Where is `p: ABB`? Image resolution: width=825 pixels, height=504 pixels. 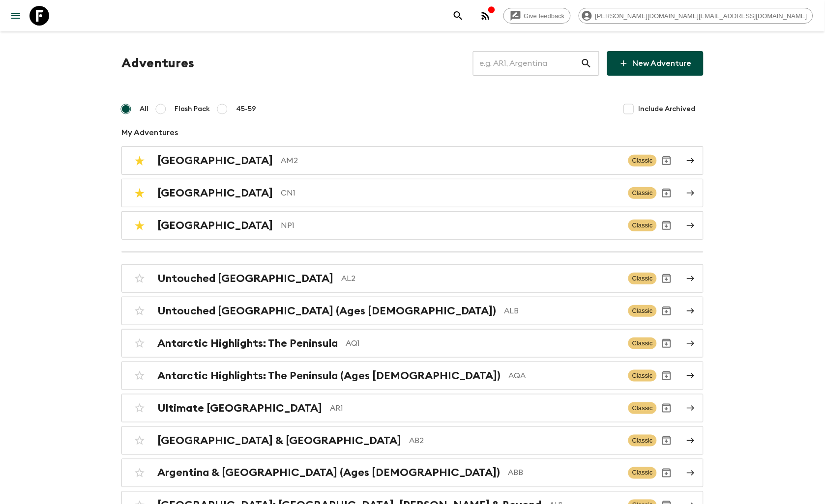 p: ABB is located at coordinates (565, 473).